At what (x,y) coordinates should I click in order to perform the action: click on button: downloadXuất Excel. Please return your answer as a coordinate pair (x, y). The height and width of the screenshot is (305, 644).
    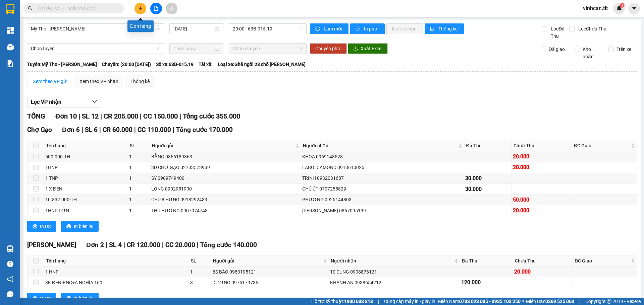
    Looking at the image, I should click on (368, 48).